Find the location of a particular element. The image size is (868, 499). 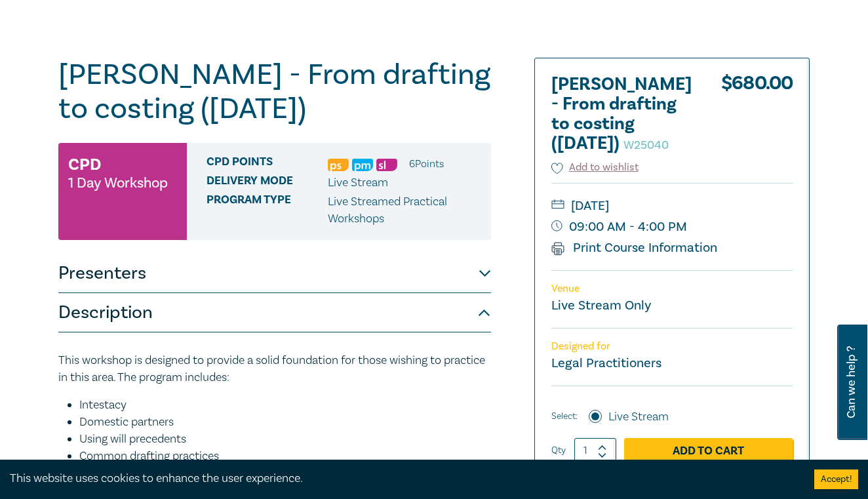

a: Live Stream Only is located at coordinates (601, 305).